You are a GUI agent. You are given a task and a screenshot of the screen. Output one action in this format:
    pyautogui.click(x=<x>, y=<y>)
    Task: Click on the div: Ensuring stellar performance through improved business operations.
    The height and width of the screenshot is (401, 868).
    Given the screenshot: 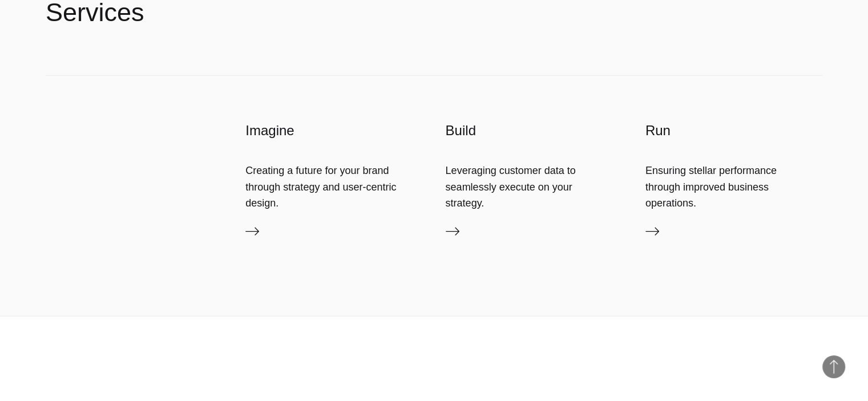 What is the action you would take?
    pyautogui.click(x=734, y=187)
    